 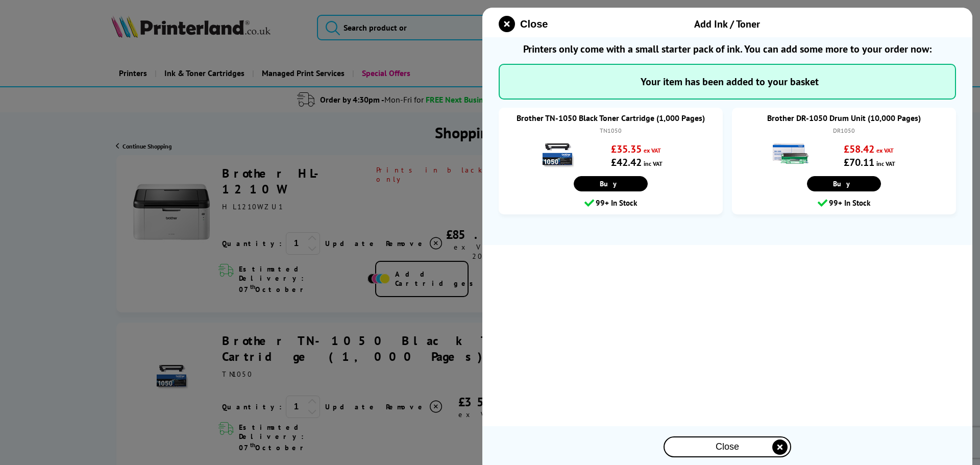 What do you see at coordinates (626, 149) in the screenshot?
I see `strong: £35.35` at bounding box center [626, 149].